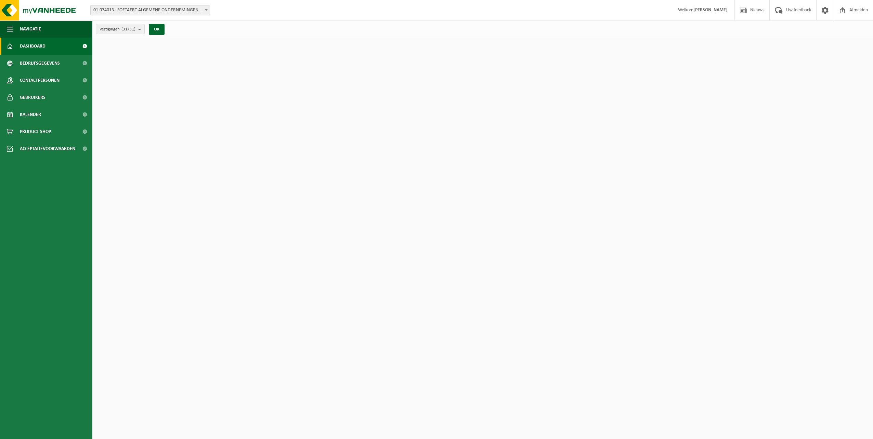 The width and height of the screenshot is (873, 439). Describe the element at coordinates (32, 97) in the screenshot. I see `span: Gebruikers` at that location.